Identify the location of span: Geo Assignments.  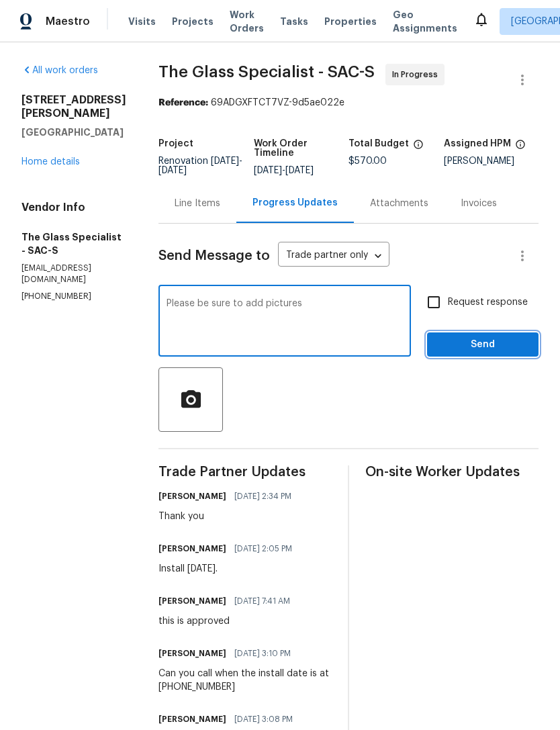
(425, 21).